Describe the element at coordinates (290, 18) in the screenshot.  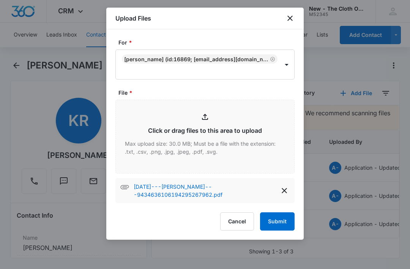
I see `button: close` at that location.